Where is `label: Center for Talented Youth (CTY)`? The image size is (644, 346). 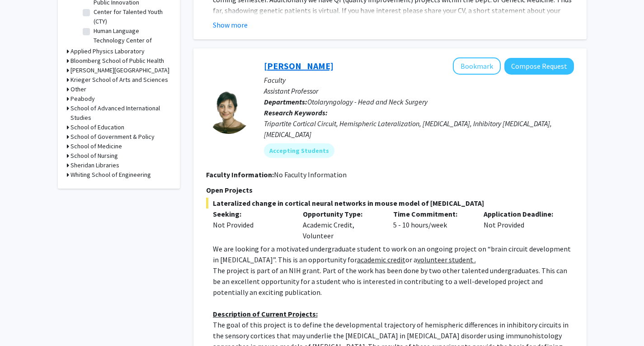 label: Center for Talented Youth (CTY) is located at coordinates (131, 17).